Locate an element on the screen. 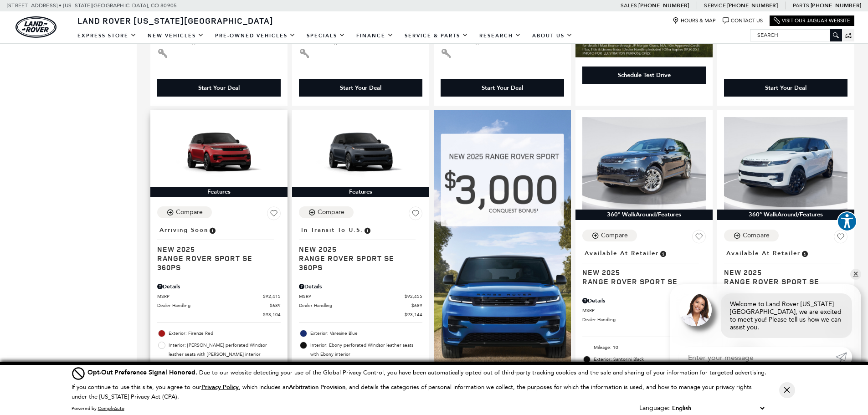 The height and width of the screenshot is (415, 868). span: Parts is located at coordinates (801, 5).